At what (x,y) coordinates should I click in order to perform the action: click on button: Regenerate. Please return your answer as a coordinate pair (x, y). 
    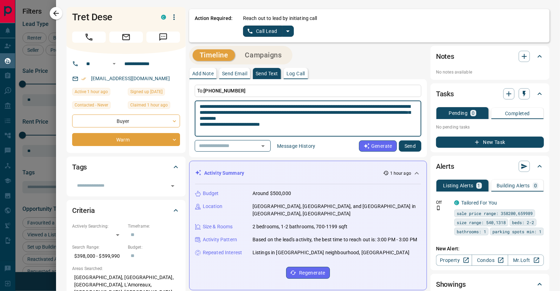
    Looking at the image, I should click on (308, 273).